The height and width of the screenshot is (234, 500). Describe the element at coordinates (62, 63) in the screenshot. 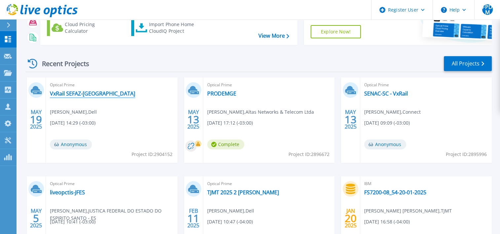

I see `div: Recent Projects` at that location.